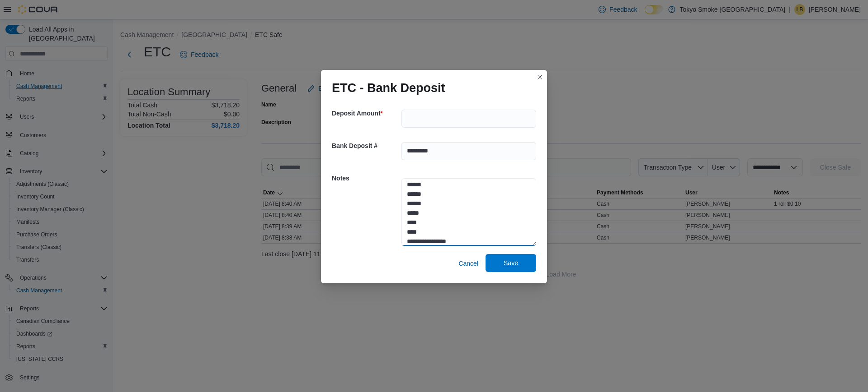  Describe the element at coordinates (510, 263) in the screenshot. I see `button: Save` at that location.